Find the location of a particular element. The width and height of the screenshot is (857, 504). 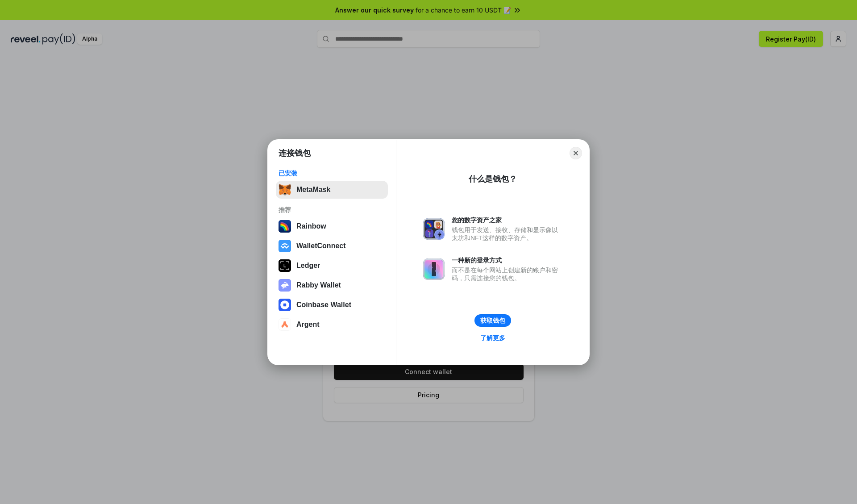

button: Argent is located at coordinates (331, 325).